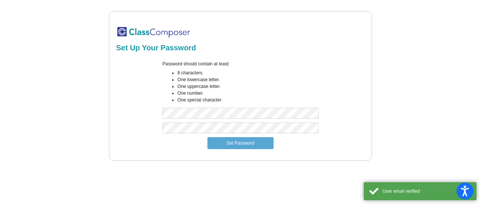  Describe the element at coordinates (248, 87) in the screenshot. I see `li: One uppercase letter.` at that location.